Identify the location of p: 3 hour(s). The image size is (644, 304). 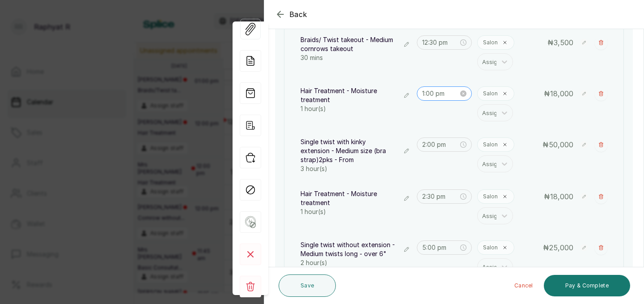
(356, 169).